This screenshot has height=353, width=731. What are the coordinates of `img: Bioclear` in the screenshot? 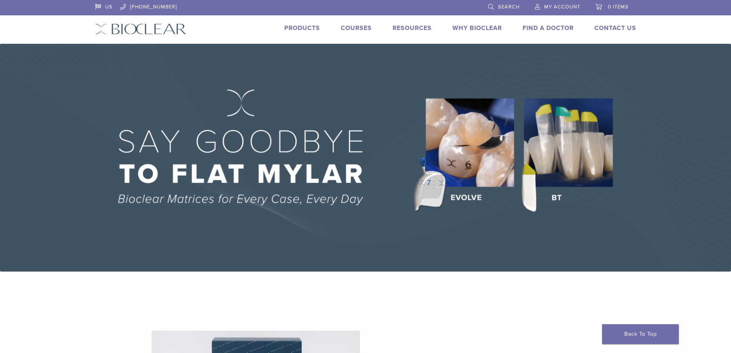 It's located at (140, 29).